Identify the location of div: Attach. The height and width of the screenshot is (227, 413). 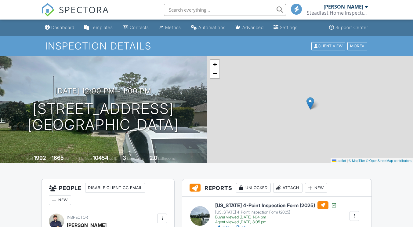
(288, 188).